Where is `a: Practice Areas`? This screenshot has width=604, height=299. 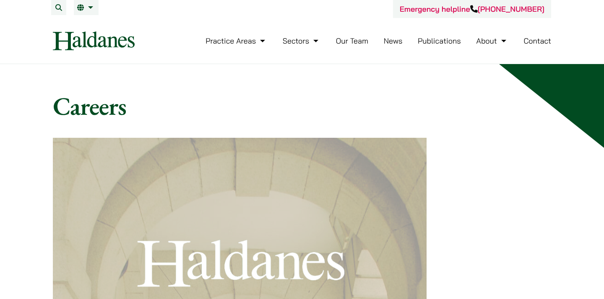 a: Practice Areas is located at coordinates (236, 41).